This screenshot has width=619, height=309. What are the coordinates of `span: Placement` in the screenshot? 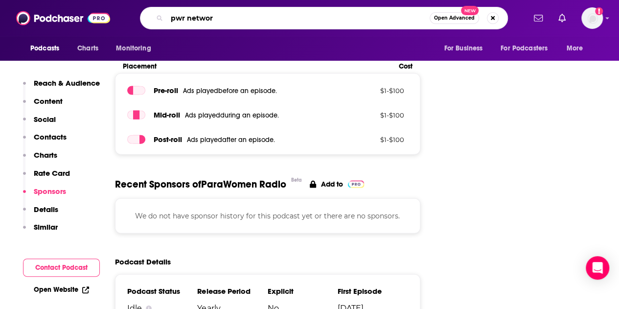 It's located at (257, 66).